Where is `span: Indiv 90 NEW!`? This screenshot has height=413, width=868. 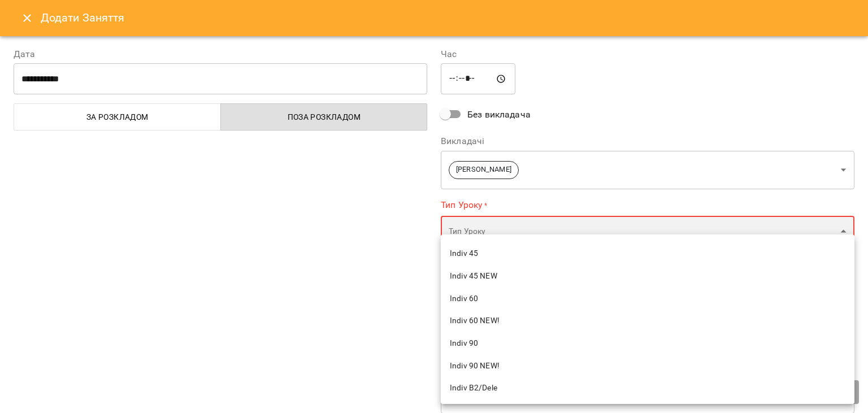 span: Indiv 90 NEW! is located at coordinates (648, 366).